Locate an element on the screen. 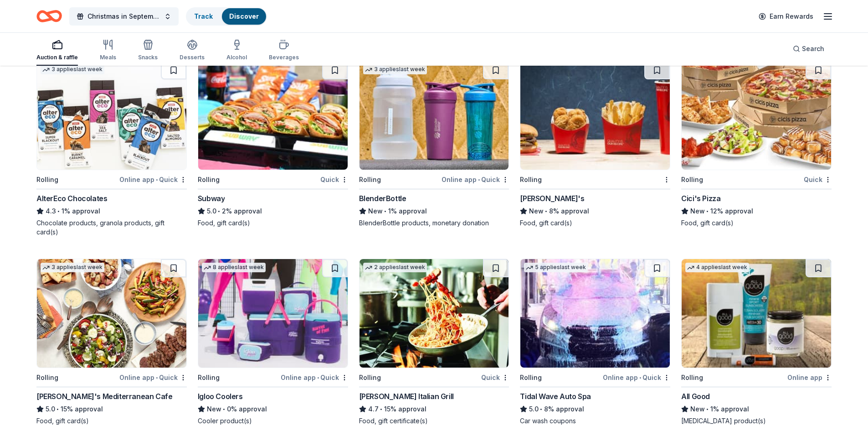 The width and height of the screenshot is (868, 431). img: Image for Tidal Wave Auto Spa is located at coordinates (595, 314).